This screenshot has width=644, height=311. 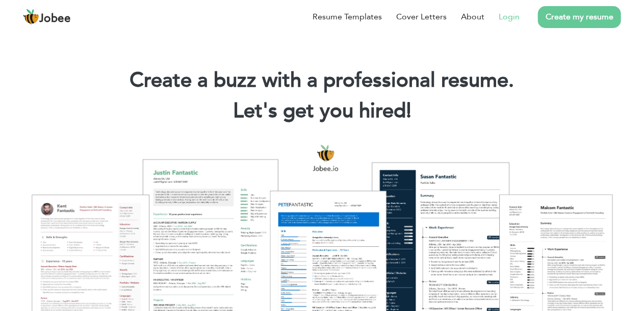 I want to click on a: Login, so click(x=509, y=17).